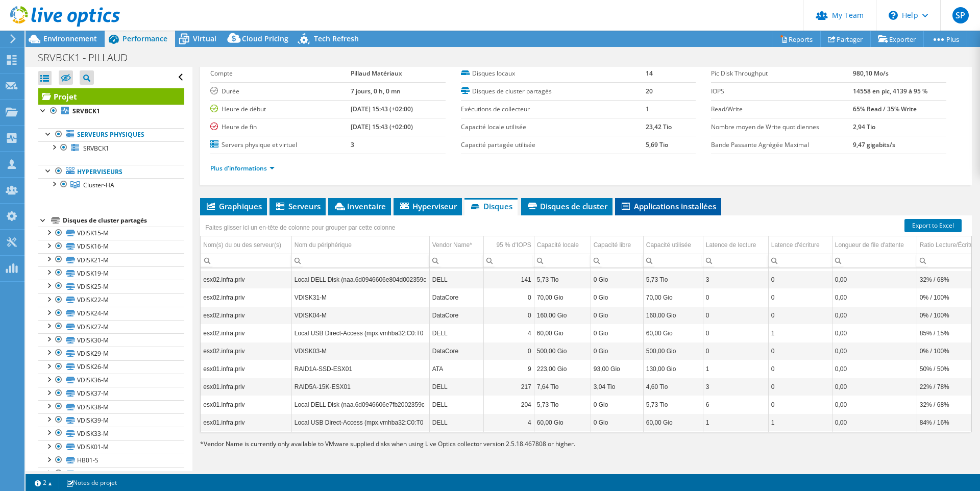 This screenshot has height=491, width=980. What do you see at coordinates (735, 404) in the screenshot?
I see `td: Column Latence de lecture, Value 6` at bounding box center [735, 404].